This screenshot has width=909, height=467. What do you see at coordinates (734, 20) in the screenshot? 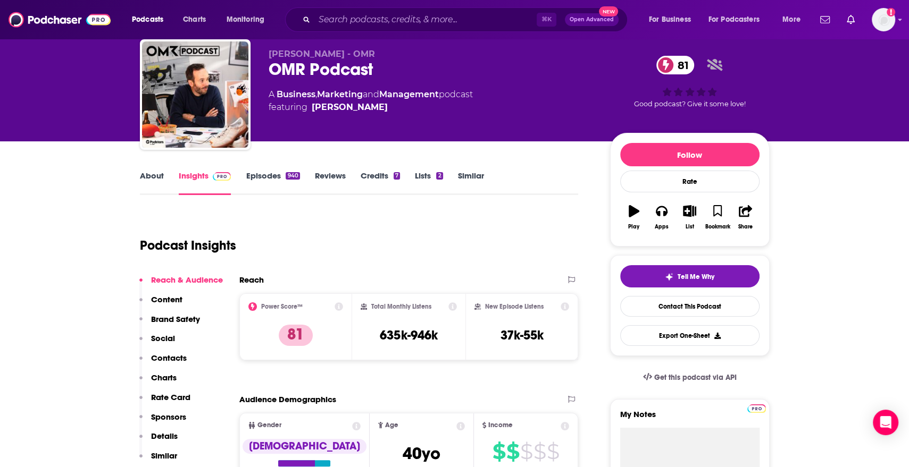
I see `span: For Podcasters` at bounding box center [734, 20].